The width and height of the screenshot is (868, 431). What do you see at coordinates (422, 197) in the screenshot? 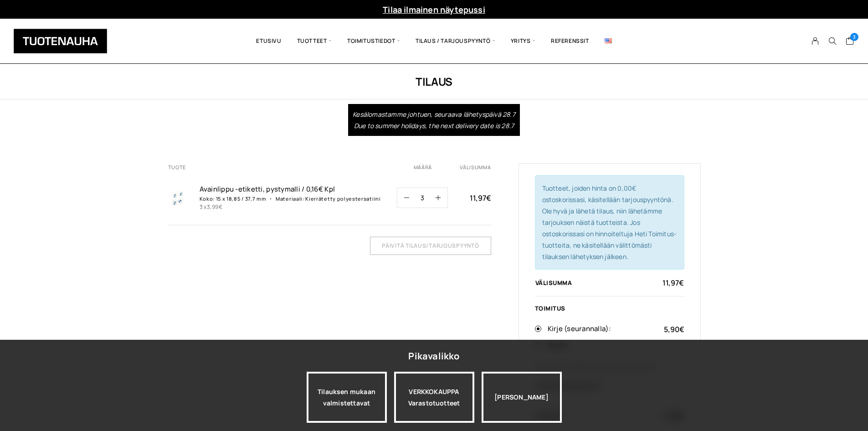
I see `input: Määrä` at bounding box center [422, 197].